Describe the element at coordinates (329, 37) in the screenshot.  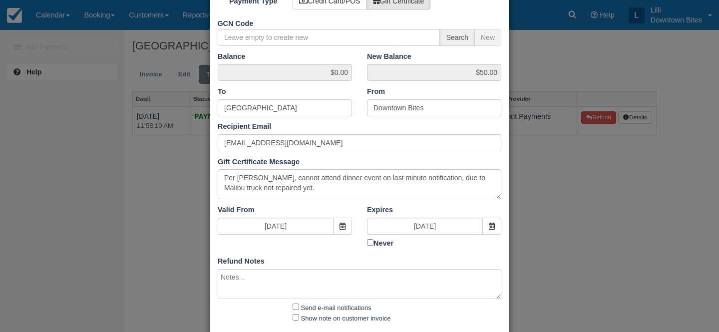
I see `input: Leave empty to create new` at that location.